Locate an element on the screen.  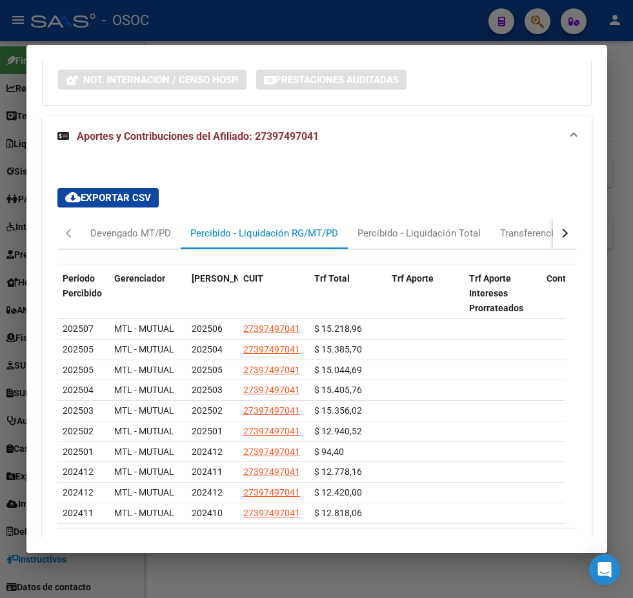
datatable-header-cell: Contribución is located at coordinates (580, 293).